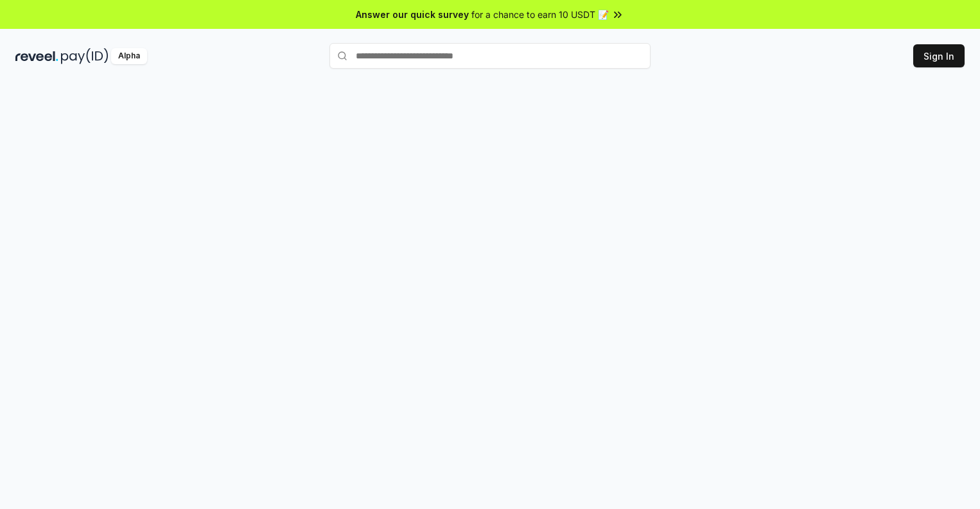  I want to click on button: Sign In, so click(939, 56).